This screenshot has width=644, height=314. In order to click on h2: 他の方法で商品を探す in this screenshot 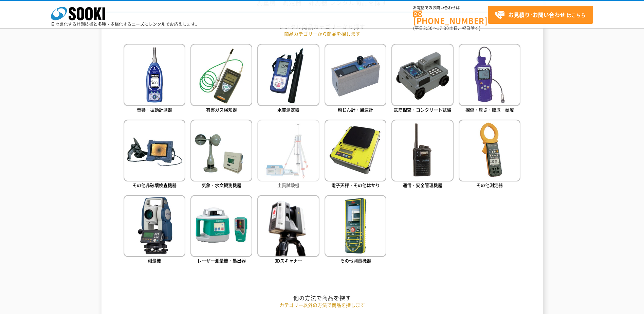, I will do `click(322, 297)`.